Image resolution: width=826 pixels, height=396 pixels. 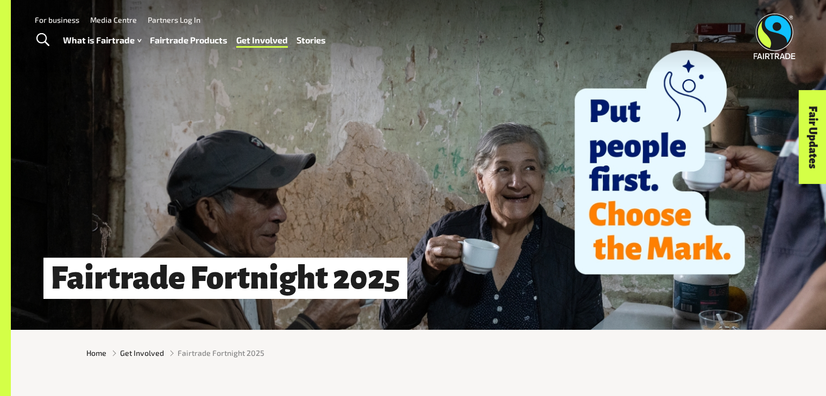 I want to click on a: Home, so click(x=96, y=353).